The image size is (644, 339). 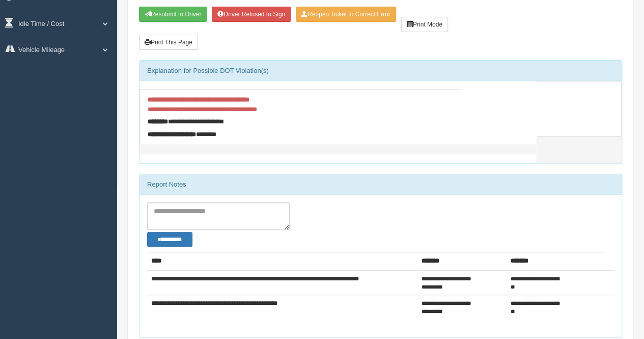 What do you see at coordinates (380, 184) in the screenshot?
I see `div: Report Notes` at bounding box center [380, 184].